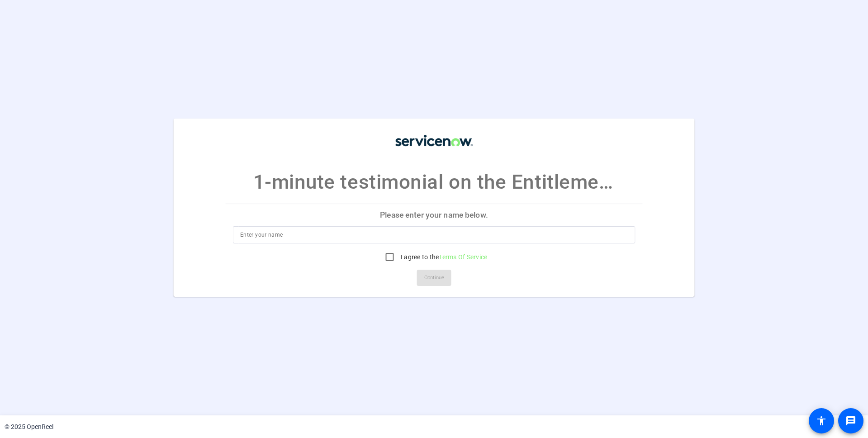 This screenshot has width=868, height=438. Describe the element at coordinates (434, 140) in the screenshot. I see `img: company-logo` at that location.